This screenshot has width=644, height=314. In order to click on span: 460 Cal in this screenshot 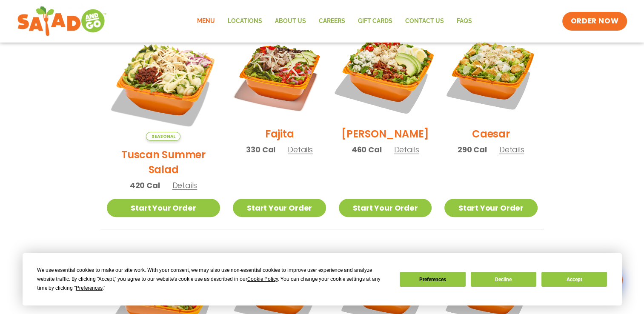, I will do `click(366, 149)`.